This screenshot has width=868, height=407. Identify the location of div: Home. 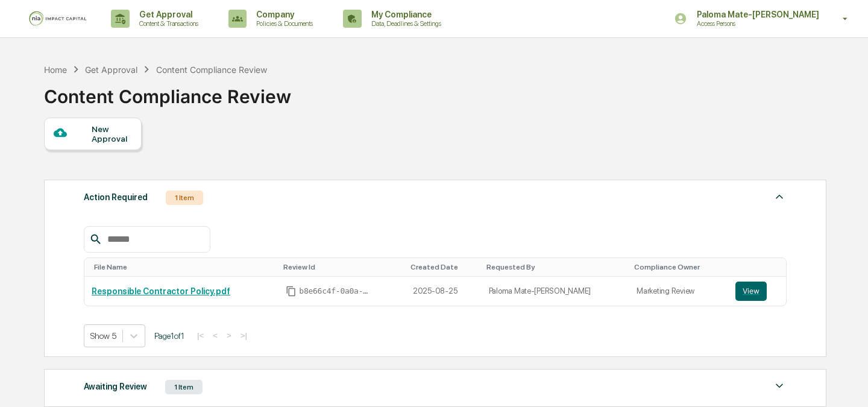
(55, 69).